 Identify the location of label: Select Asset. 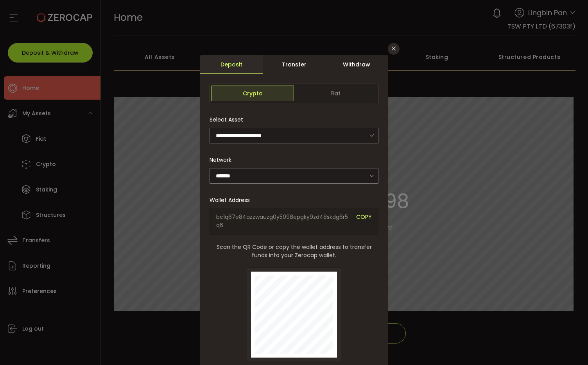
(228, 119).